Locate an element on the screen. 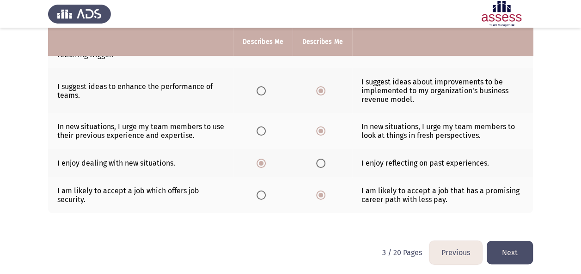 The width and height of the screenshot is (581, 274). img: Assessment logo of Potentiality Assessment R2 (EN/AR) is located at coordinates (501, 14).